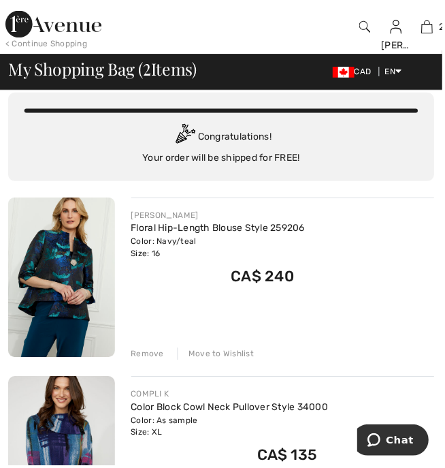  Describe the element at coordinates (62, 279) in the screenshot. I see `img: Floral Hip-Length Blouse Style 259206` at that location.